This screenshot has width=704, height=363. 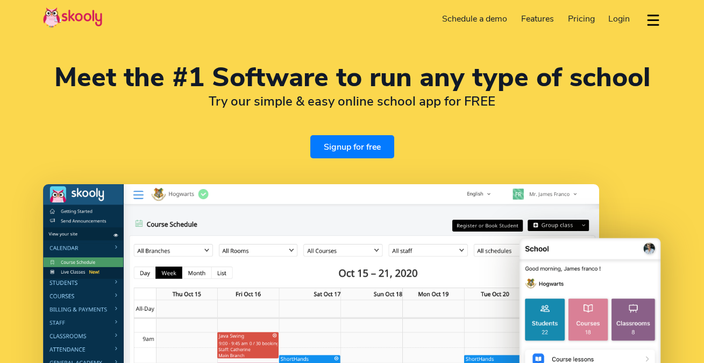 What do you see at coordinates (352, 101) in the screenshot?
I see `h2: Try our simple & easy online school app for FREE` at bounding box center [352, 101].